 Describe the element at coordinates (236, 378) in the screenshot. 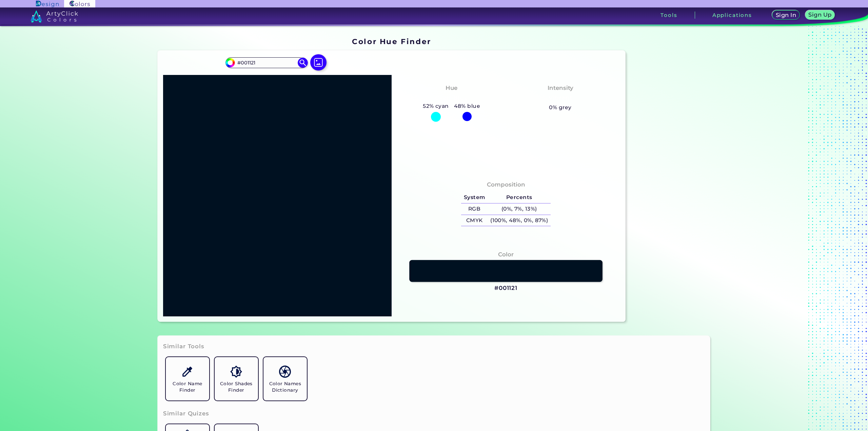

I see `a: Color Shades Finder` at that location.